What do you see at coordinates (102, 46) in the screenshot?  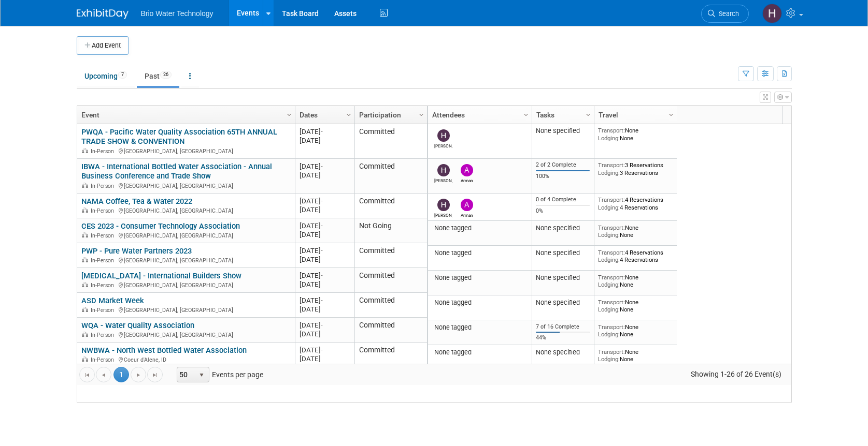 I see `button: Add Event` at bounding box center [102, 46].